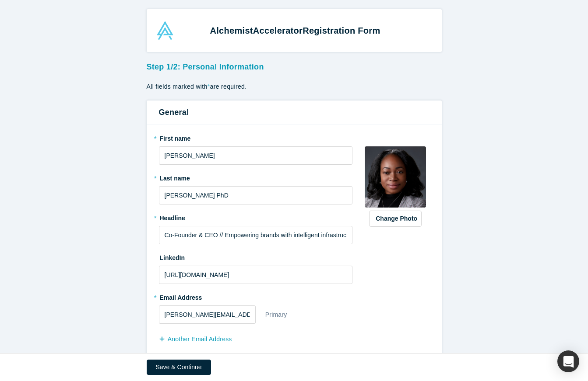 Image resolution: width=588 pixels, height=381 pixels. I want to click on img: Alchemist Accelerator Logo, so click(165, 31).